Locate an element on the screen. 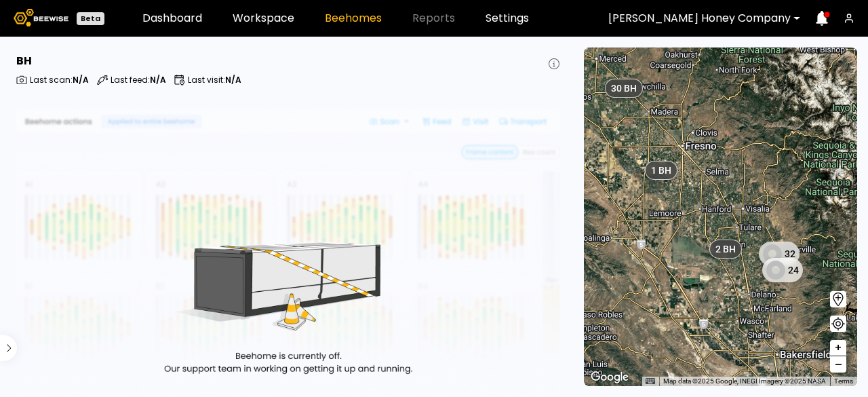 This screenshot has height=397, width=868. div: 32 is located at coordinates (779, 253).